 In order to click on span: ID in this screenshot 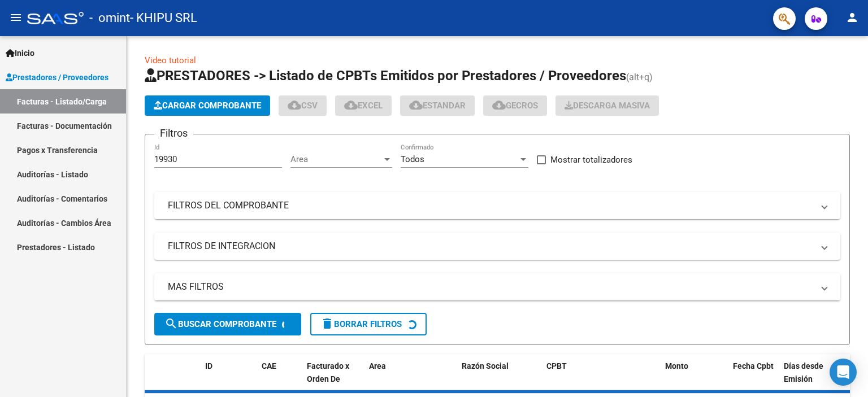, I will do `click(208, 365)`.